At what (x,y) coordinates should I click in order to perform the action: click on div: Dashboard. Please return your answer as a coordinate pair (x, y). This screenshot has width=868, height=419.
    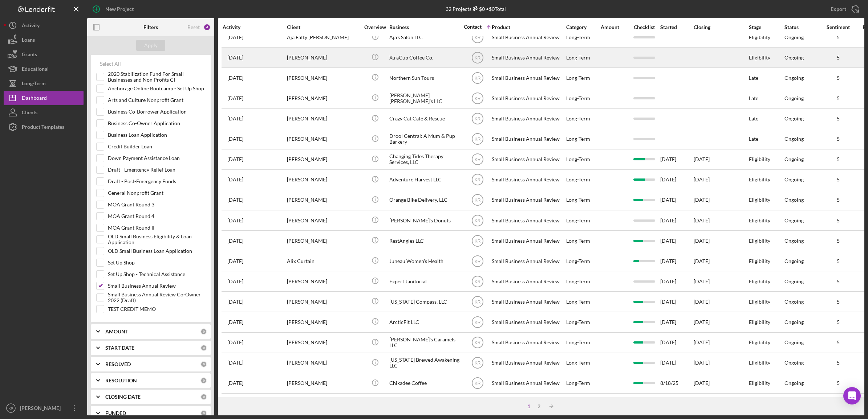
    Looking at the image, I should click on (34, 99).